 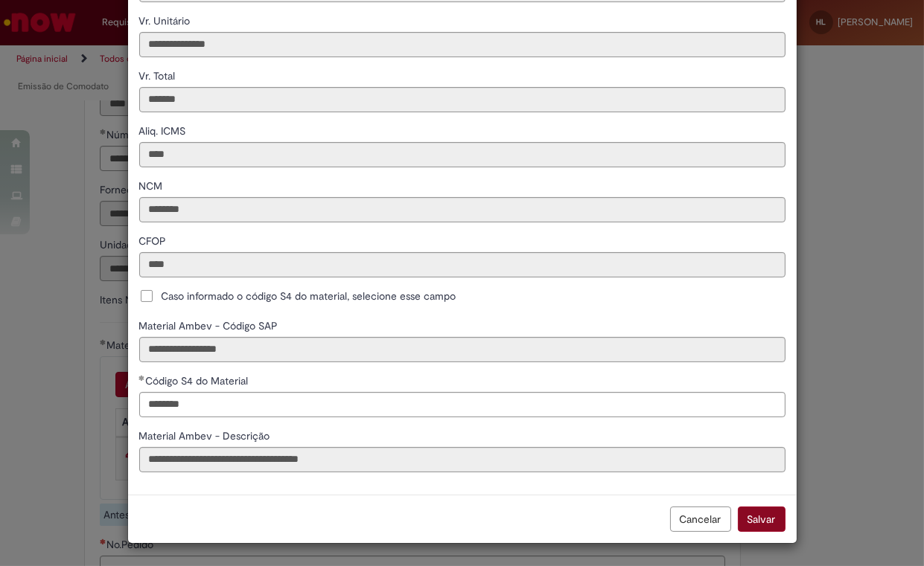 I want to click on span: Somente leitura - Vr. Unitário, so click(x=166, y=21).